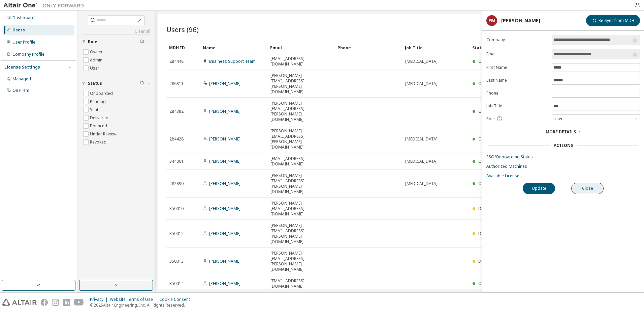 The height and width of the screenshot is (312, 644). I want to click on p: © 2025 Altair Engineering, Inc. All Rights Reserved., so click(141, 305).